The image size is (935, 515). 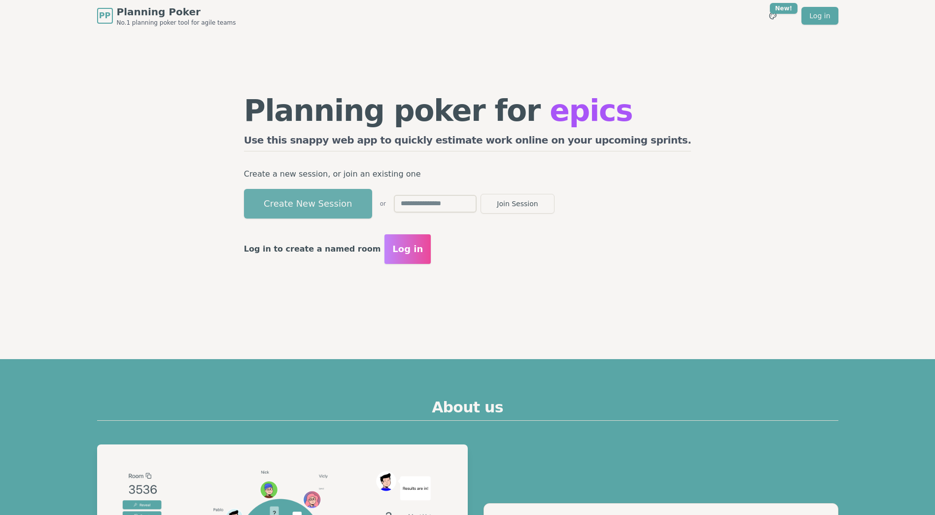 I want to click on span: or, so click(x=383, y=204).